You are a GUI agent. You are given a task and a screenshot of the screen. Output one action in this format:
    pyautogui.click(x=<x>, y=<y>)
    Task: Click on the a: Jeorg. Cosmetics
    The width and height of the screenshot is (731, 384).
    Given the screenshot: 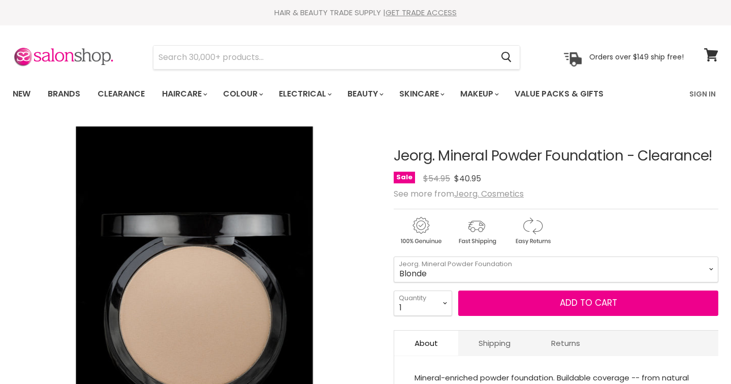 What is the action you would take?
    pyautogui.click(x=489, y=194)
    